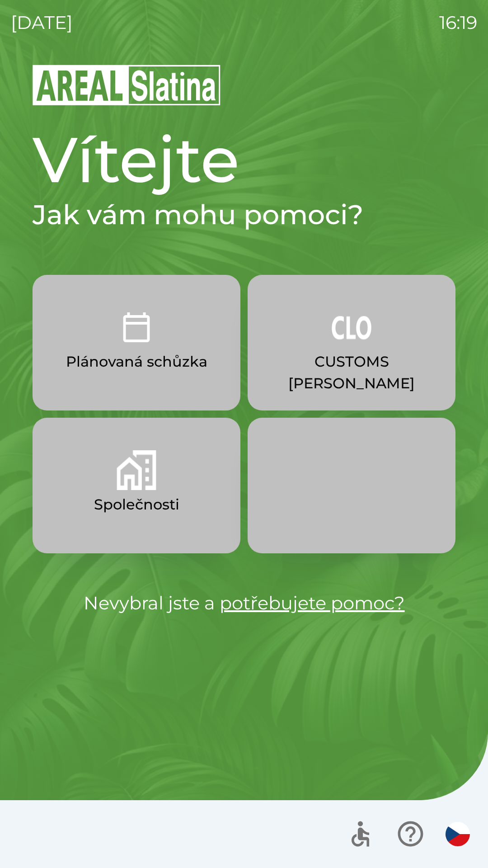 The image size is (488, 868). Describe the element at coordinates (136, 470) in the screenshot. I see `img: 58b4041c-2a13-40f9-aad2-b58ace873f8c.png` at that location.